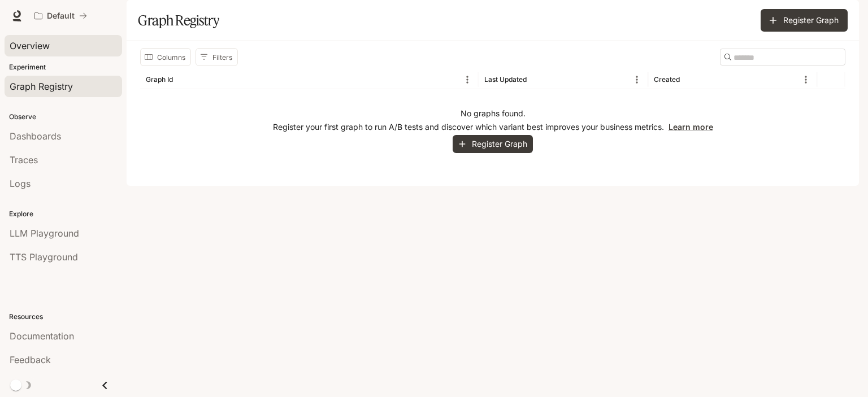  What do you see at coordinates (505, 79) in the screenshot?
I see `div: Last Updated` at bounding box center [505, 79].